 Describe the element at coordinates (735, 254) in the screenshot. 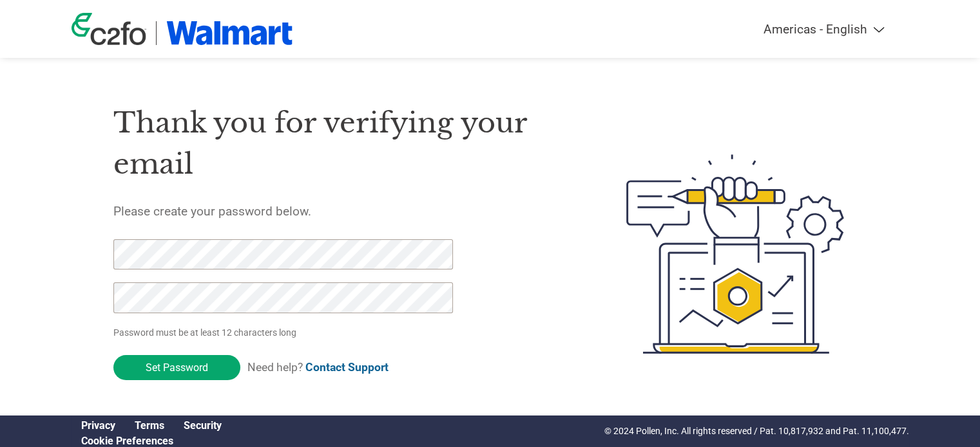

I see `img: create-password` at that location.